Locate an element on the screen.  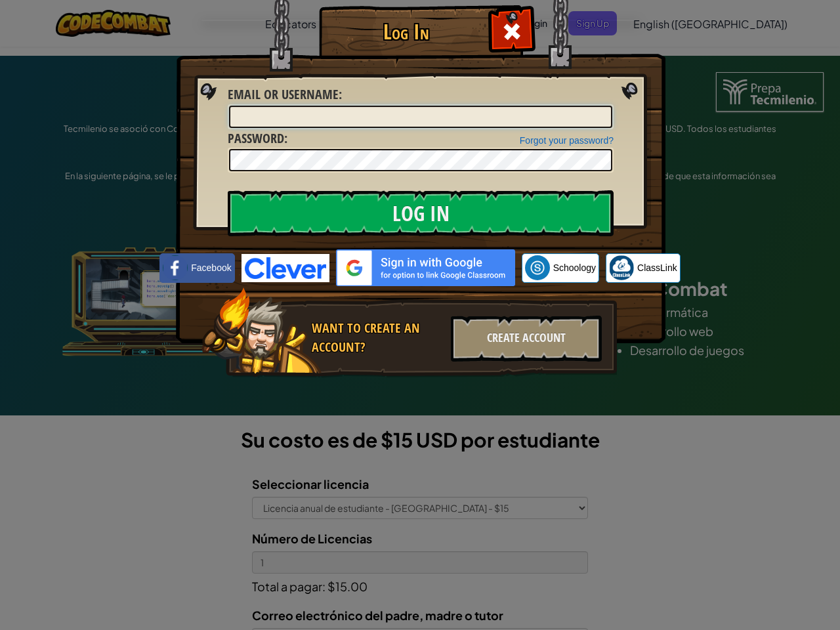
span: ClassLink is located at coordinates (657, 268).